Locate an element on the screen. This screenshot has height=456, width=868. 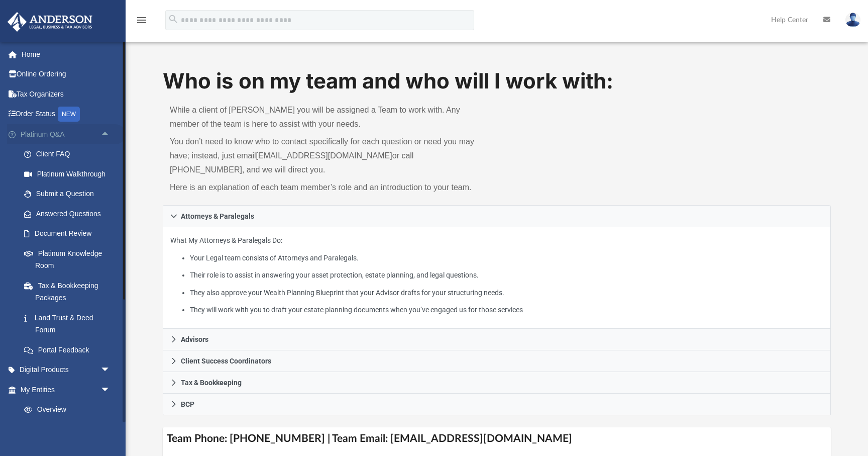
span: Client Success Coordinators is located at coordinates (226, 361).